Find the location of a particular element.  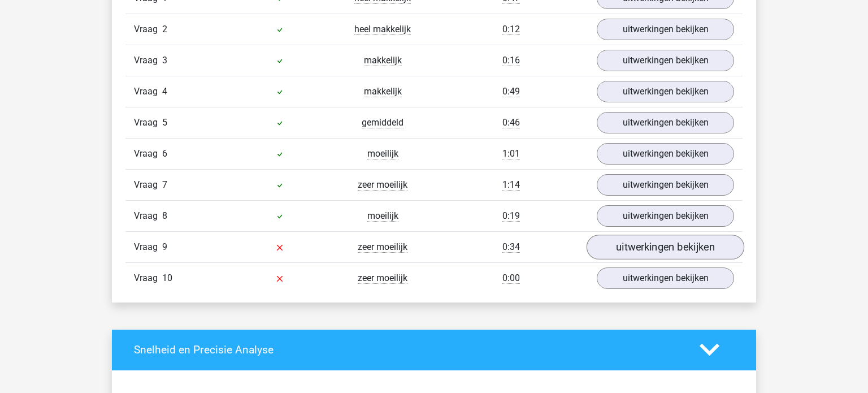

span: 7 is located at coordinates (165, 184).